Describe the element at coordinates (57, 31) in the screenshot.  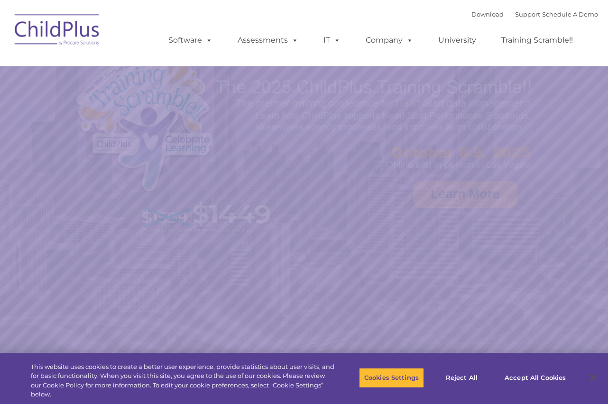
I see `img: ChildPlus by Procare Solutions` at that location.